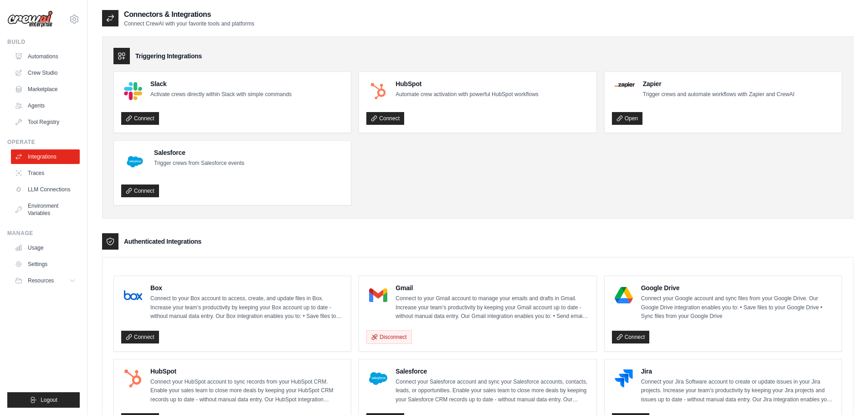 This screenshot has width=868, height=415. What do you see at coordinates (43, 399) in the screenshot?
I see `button: Logout` at bounding box center [43, 399].